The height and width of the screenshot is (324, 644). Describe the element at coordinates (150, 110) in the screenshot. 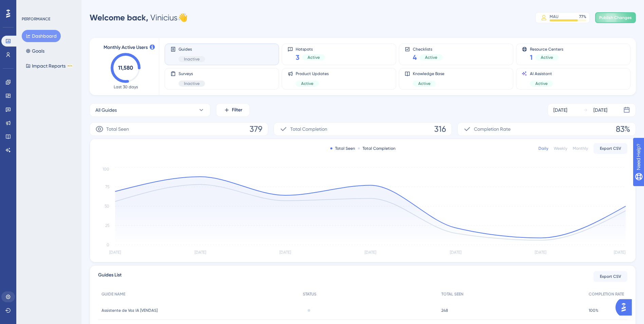

I see `button: All Guides` at that location.